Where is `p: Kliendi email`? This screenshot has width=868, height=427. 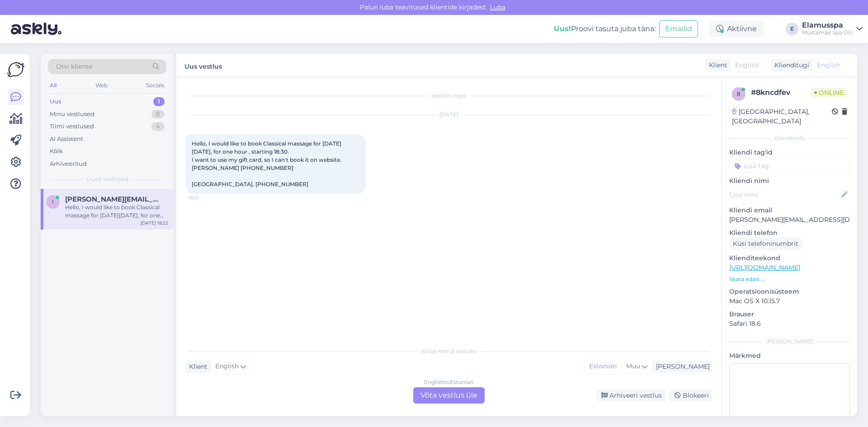
p: Kliendi email is located at coordinates (790, 211).